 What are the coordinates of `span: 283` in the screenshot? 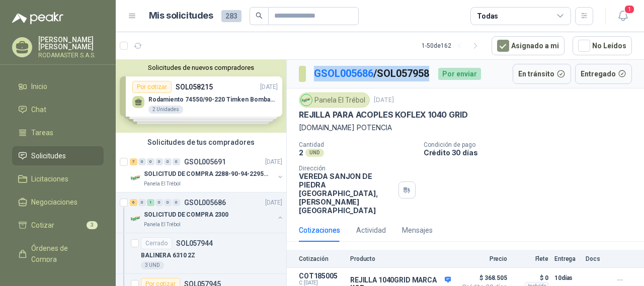 It's located at (231, 16).